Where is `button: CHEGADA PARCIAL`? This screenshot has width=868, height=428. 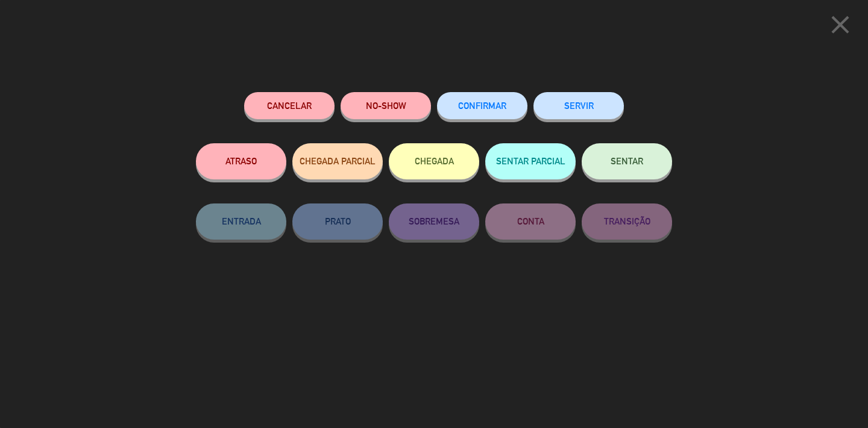
button: CHEGADA PARCIAL is located at coordinates (338, 162).